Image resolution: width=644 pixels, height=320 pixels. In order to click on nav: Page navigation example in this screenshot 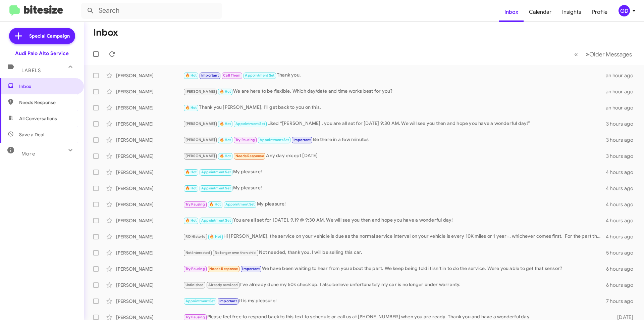, I will do `click(603, 54)`.